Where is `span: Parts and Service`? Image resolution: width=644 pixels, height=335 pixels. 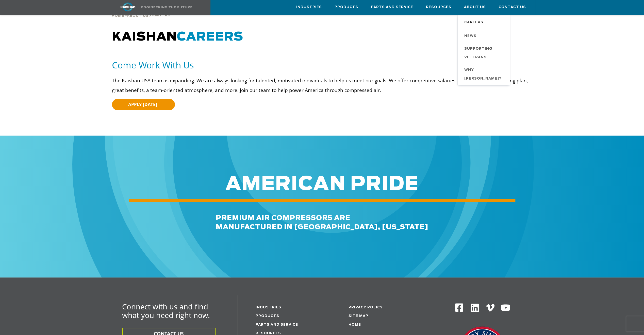 span: Parts and Service is located at coordinates (392, 8).